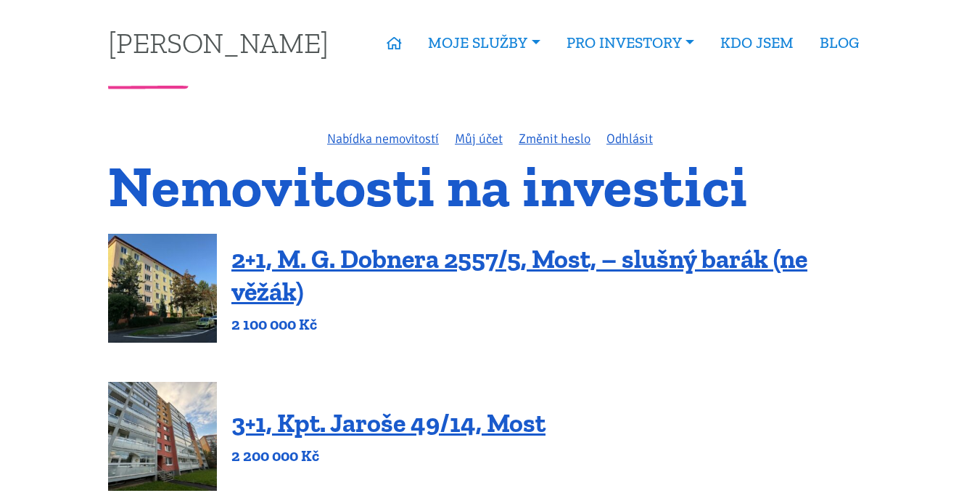  What do you see at coordinates (388, 456) in the screenshot?
I see `p: 2 200 000 Kč` at bounding box center [388, 456].